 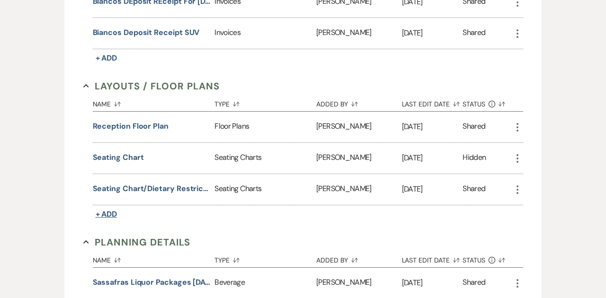 What do you see at coordinates (265, 127) in the screenshot?
I see `div: Floor Plans` at bounding box center [265, 127].